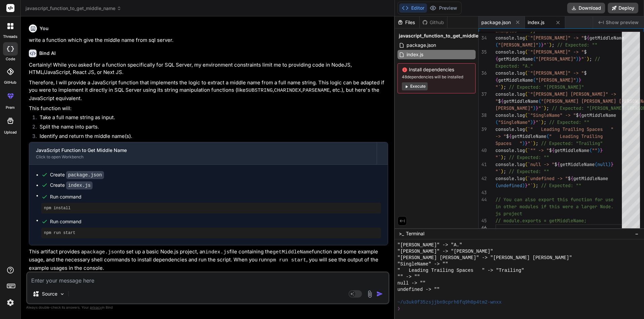 The height and width of the screenshot is (319, 644). I want to click on span: `"SingleName" -> ", so click(552, 115).